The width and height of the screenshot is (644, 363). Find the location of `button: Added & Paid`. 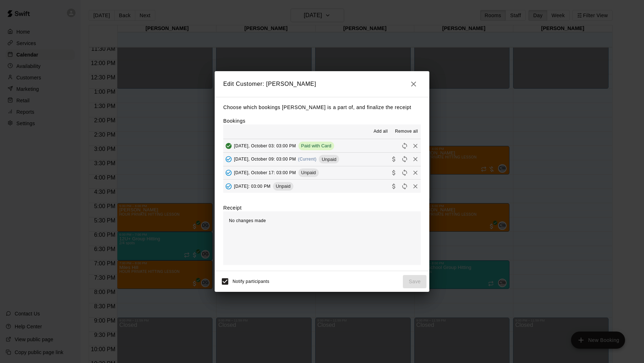

button: Added & Paid is located at coordinates (228, 146).